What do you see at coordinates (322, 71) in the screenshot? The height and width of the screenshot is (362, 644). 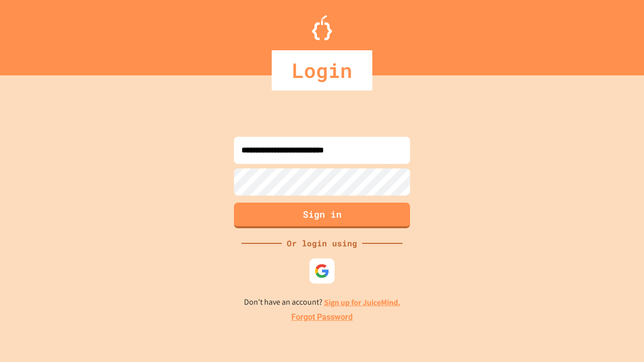 I see `div: Login` at bounding box center [322, 71].